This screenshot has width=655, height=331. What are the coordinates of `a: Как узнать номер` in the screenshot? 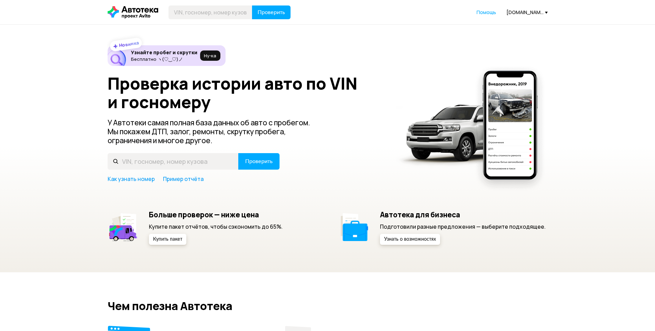 It's located at (131, 179).